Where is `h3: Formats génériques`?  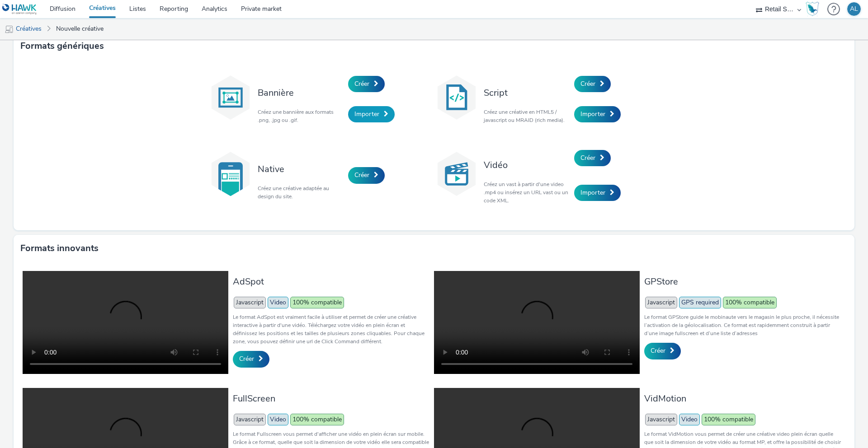 h3: Formats génériques is located at coordinates (62, 46).